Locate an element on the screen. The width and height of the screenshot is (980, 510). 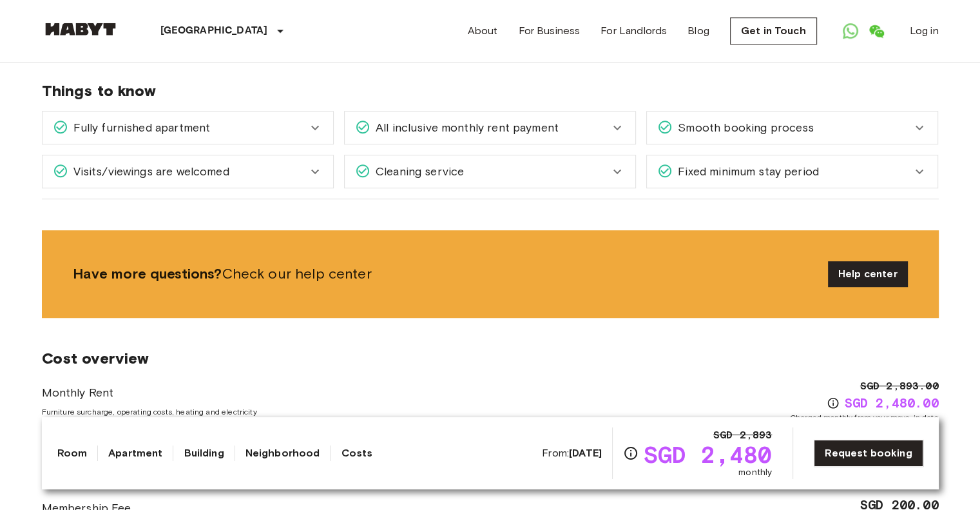
span: Furniture surcharge, operating costs, heating and electricity is located at coordinates (150, 412).